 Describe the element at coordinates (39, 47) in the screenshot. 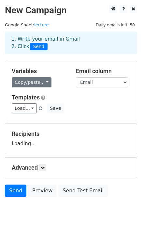

I see `span: Send` at that location.